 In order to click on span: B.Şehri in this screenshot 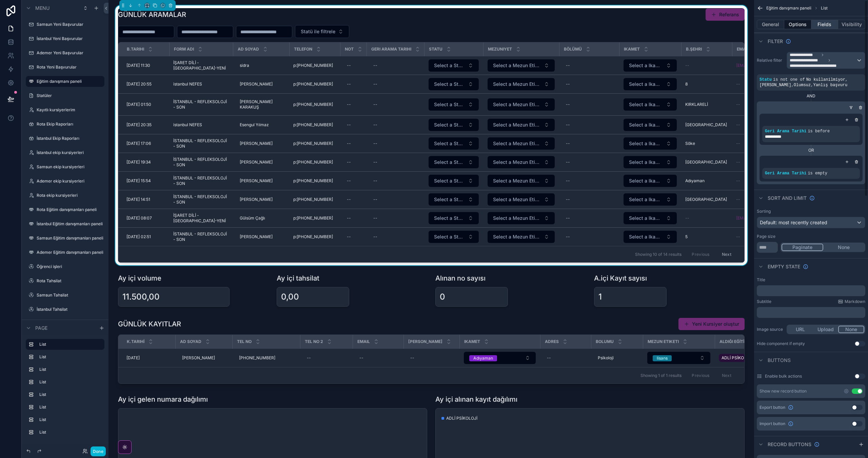, I will do `click(694, 49)`.